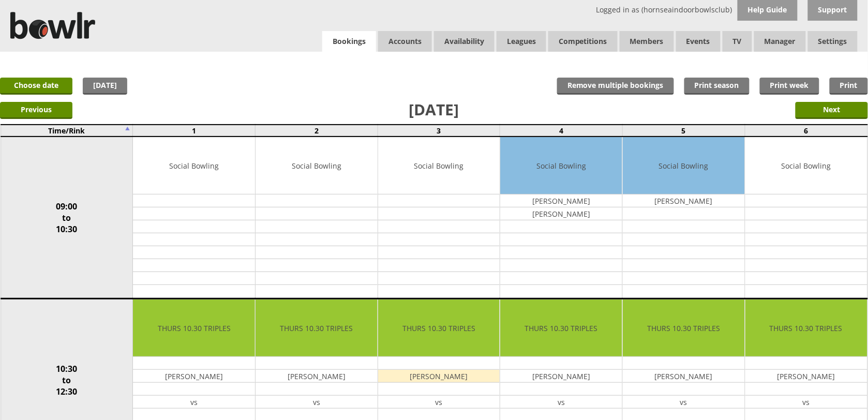 The width and height of the screenshot is (868, 420). Describe the element at coordinates (194, 131) in the screenshot. I see `td: 1` at that location.